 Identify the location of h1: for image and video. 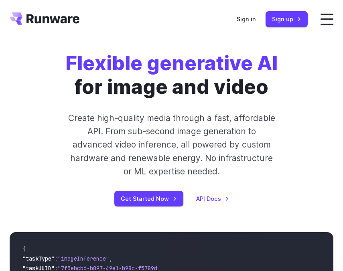
(171, 75).